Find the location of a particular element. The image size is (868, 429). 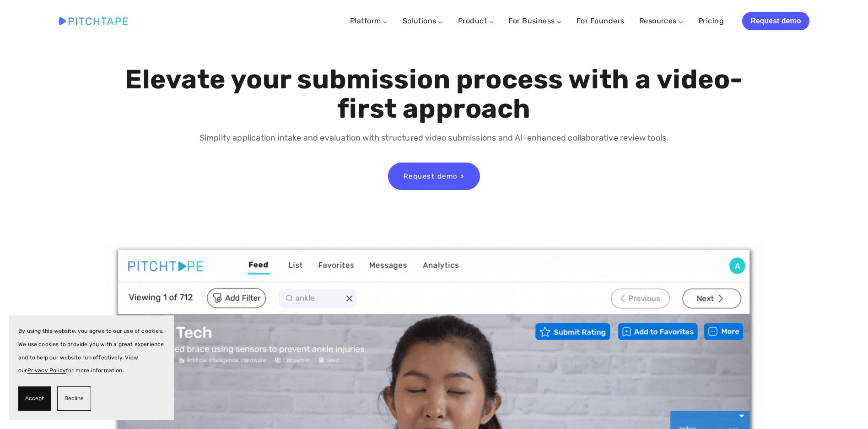

img: Pitchtape | Video Submission Management Software is located at coordinates (93, 21).